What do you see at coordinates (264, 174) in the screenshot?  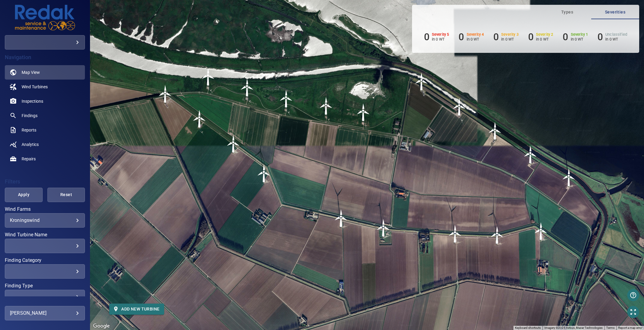 I see `gmp-advanced-marker: T236741` at bounding box center [264, 174].